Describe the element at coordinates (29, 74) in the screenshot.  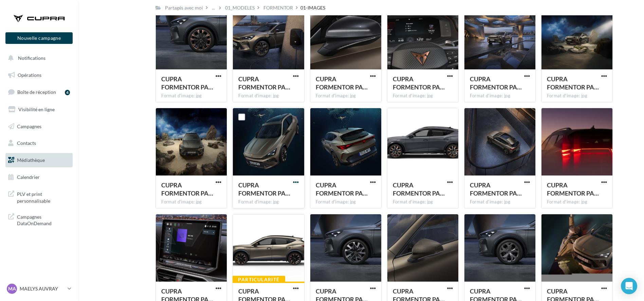
I see `span: Opérations` at that location.